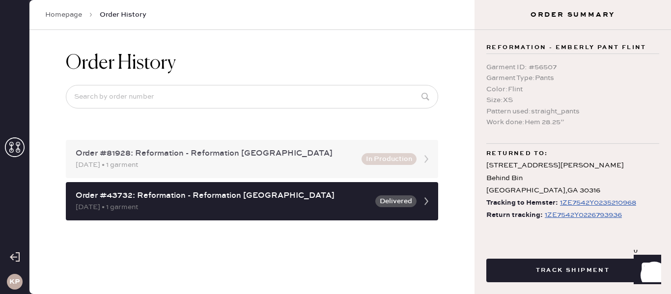 Image resolution: width=671 pixels, height=294 pixels. What do you see at coordinates (573, 15) in the screenshot?
I see `h3: Order Summary` at bounding box center [573, 15].